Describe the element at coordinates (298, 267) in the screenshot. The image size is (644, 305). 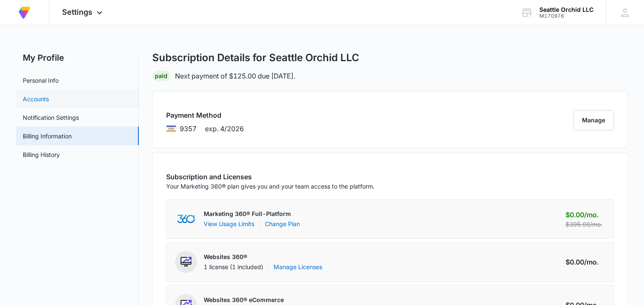
I see `a: Manage Licenses` at that location.